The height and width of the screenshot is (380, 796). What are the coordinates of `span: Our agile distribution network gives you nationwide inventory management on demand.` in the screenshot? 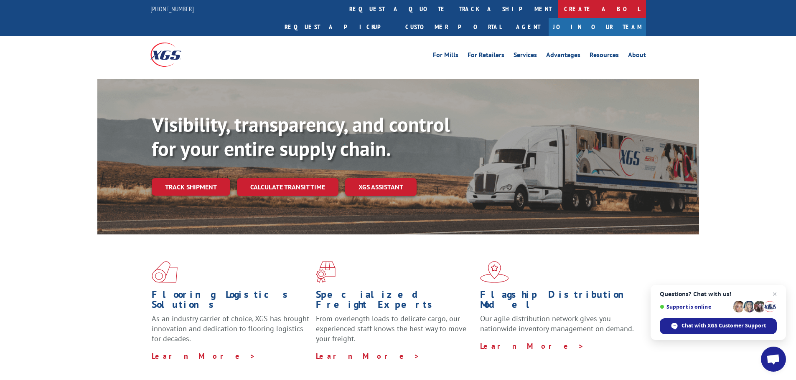 It's located at (557, 324).